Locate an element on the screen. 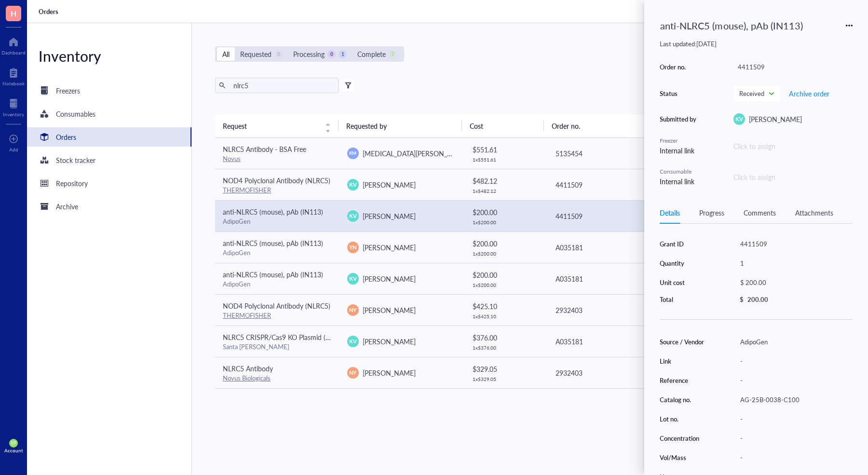 The height and width of the screenshot is (475, 868). span: Archive order is located at coordinates (809, 93).